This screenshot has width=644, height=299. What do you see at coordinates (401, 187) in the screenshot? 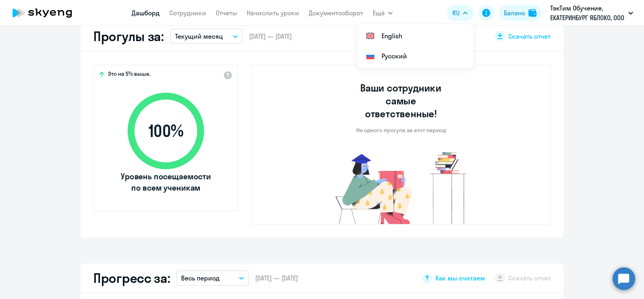
I see `img: no-truants` at bounding box center [401, 187].